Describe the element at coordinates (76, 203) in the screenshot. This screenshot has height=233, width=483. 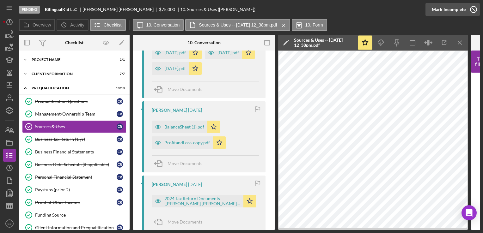
I see `div: Proof of Other Income` at that location.